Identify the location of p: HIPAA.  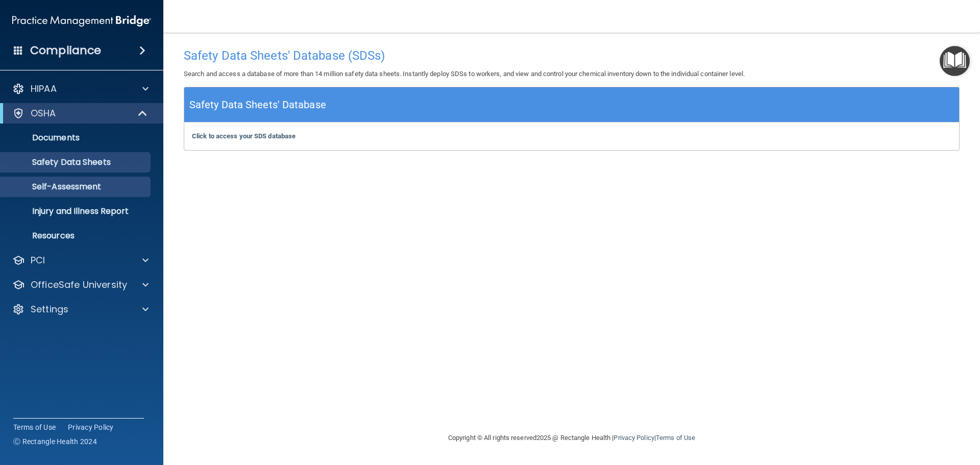
(43, 89).